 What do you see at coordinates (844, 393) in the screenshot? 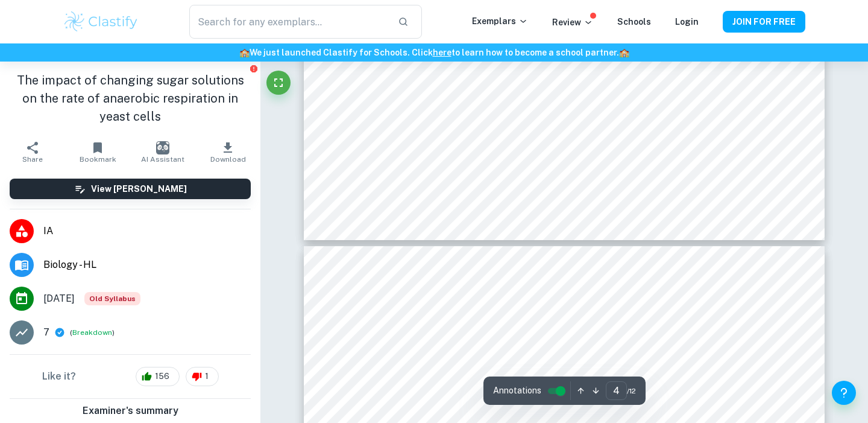
I see `button: Help and Feedback` at bounding box center [844, 393].